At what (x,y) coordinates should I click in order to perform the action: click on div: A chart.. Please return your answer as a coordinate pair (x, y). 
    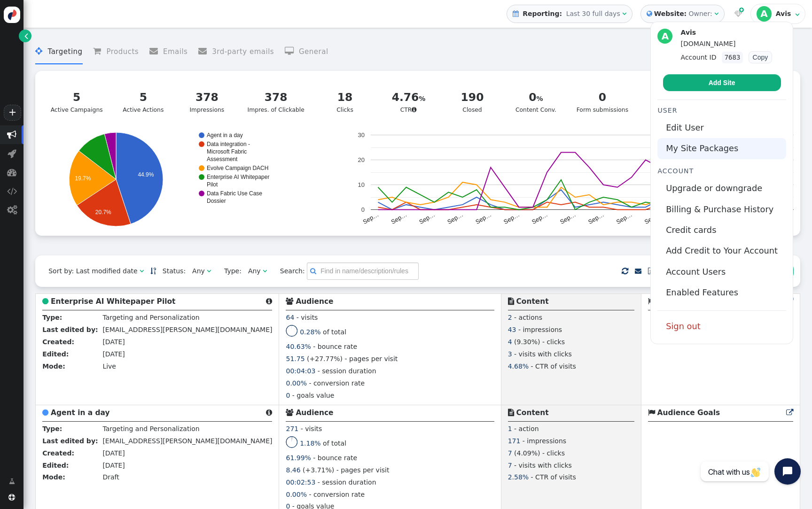
    Looking at the image, I should click on (192, 179).